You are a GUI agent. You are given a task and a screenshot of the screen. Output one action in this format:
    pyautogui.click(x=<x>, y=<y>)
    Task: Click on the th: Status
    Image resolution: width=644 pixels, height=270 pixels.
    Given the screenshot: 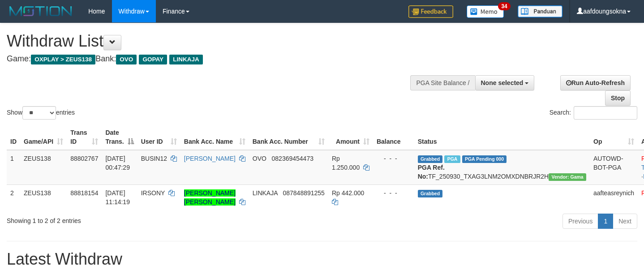 What is the action you would take?
    pyautogui.click(x=502, y=137)
    